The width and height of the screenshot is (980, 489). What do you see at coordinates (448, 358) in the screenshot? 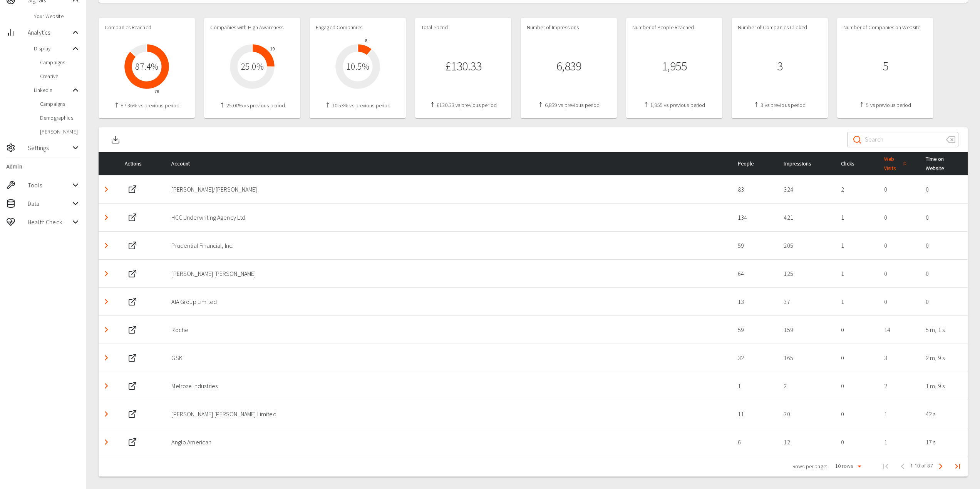
I see `p: GSK` at bounding box center [448, 358].